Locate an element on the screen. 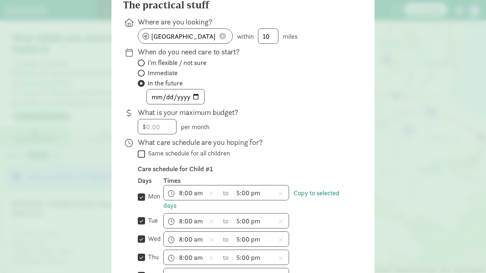 This screenshot has width=486, height=273. label: thu is located at coordinates (152, 257).